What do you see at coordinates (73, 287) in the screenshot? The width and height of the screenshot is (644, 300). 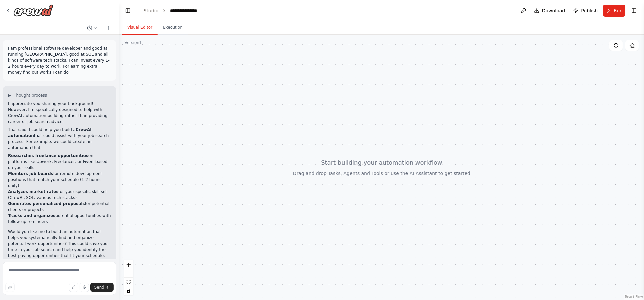 I see `button: Upload files` at bounding box center [73, 287].